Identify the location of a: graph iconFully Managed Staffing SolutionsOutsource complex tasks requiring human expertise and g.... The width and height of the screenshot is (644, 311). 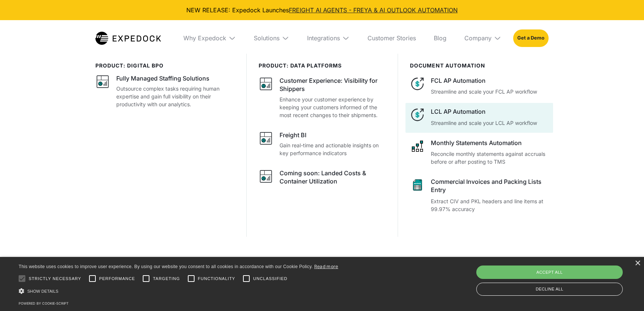
(165, 91).